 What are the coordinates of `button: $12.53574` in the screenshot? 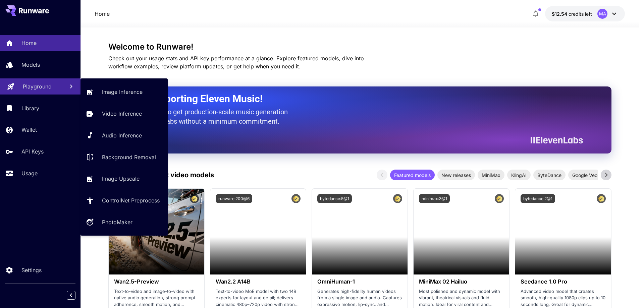 It's located at (585, 14).